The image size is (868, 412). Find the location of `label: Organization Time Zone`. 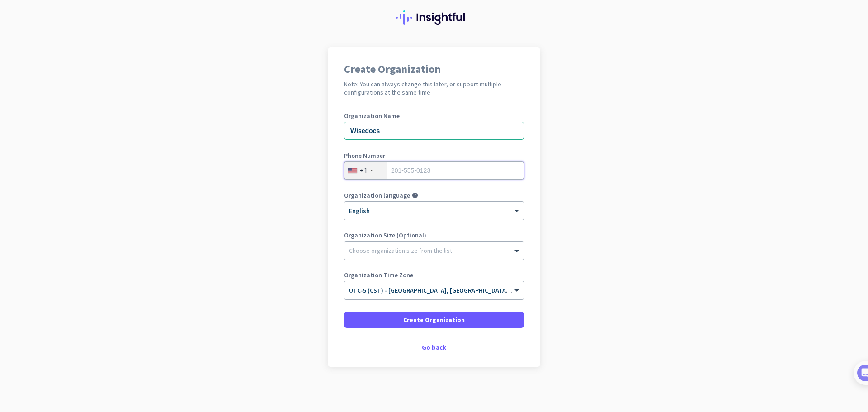

label: Organization Time Zone is located at coordinates (434, 275).